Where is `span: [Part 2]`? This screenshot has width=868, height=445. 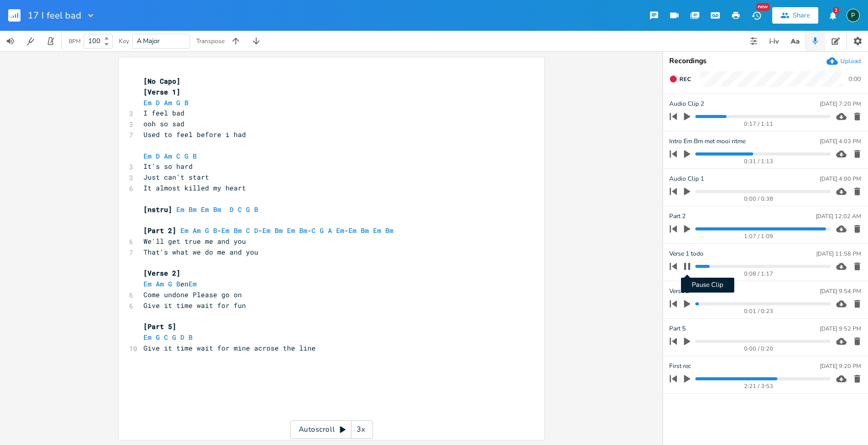 span: [Part 2] is located at coordinates (160, 230).